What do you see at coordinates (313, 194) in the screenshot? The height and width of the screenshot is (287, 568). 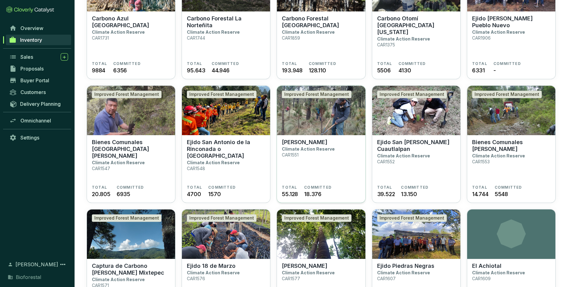 I see `span: 18.376` at bounding box center [313, 194].